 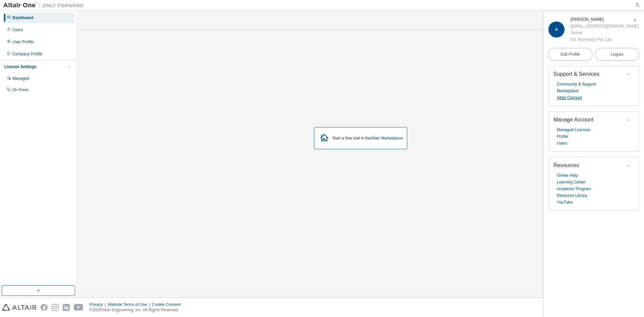 What do you see at coordinates (571, 182) in the screenshot?
I see `a: Learning Center` at bounding box center [571, 182].